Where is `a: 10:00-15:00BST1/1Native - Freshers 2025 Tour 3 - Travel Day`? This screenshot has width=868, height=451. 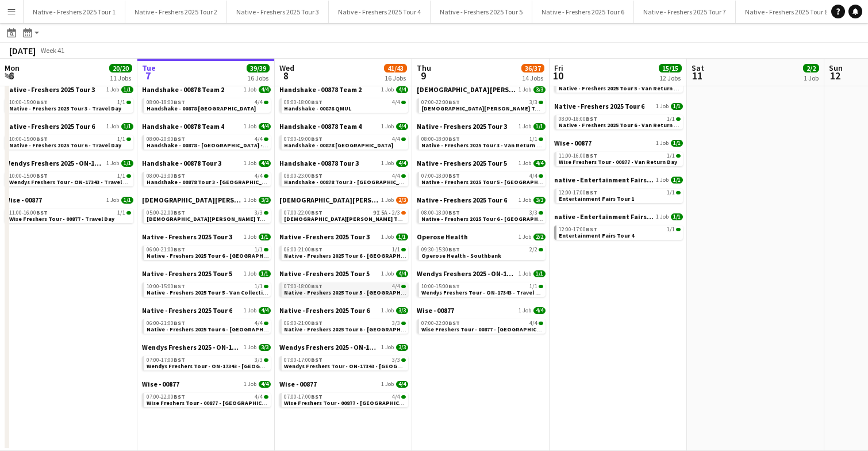 a: 10:00-15:00BST1/1Native - Freshers 2025 Tour 3 - Travel Day is located at coordinates (70, 105).